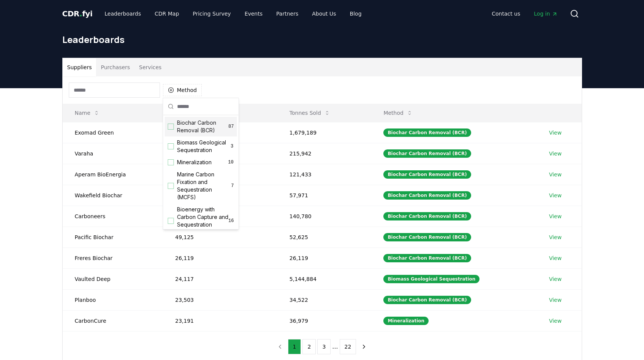  Describe the element at coordinates (220, 300) in the screenshot. I see `td: 23,503` at that location.